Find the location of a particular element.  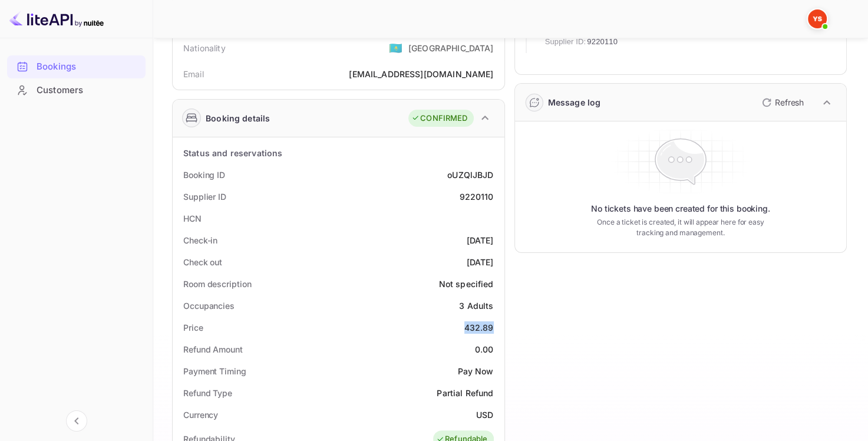

p: Once a ticket is created, it will appear here for easy tracking and management. is located at coordinates (680, 228).